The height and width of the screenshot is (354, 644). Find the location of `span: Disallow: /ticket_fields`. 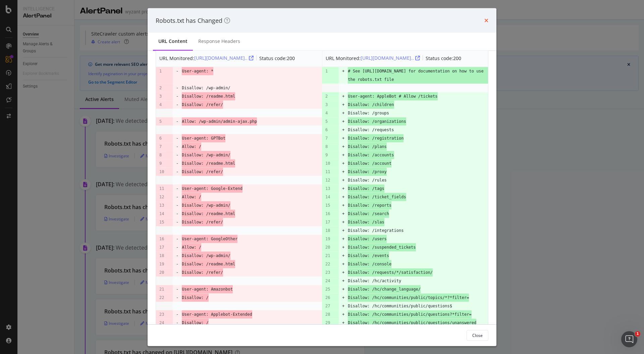

span: Disallow: /ticket_fields is located at coordinates (377, 197).